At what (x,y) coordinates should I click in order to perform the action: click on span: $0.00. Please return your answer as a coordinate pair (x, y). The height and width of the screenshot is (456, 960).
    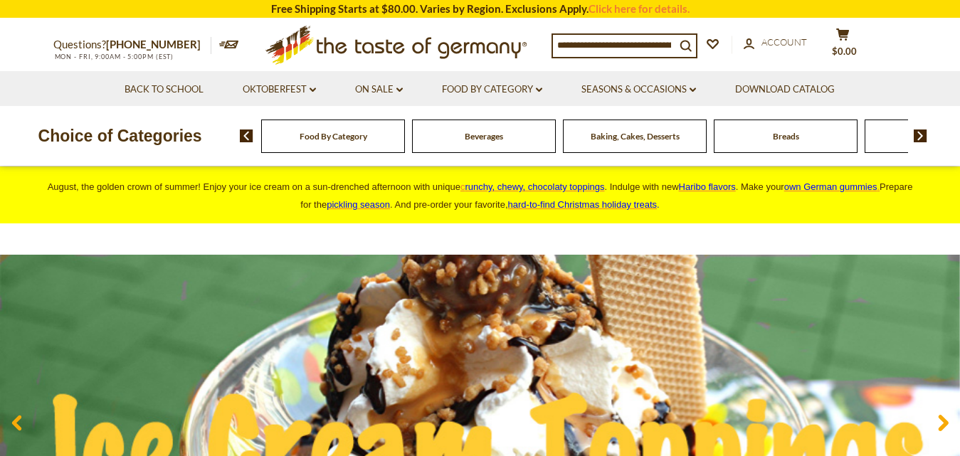
    Looking at the image, I should click on (844, 51).